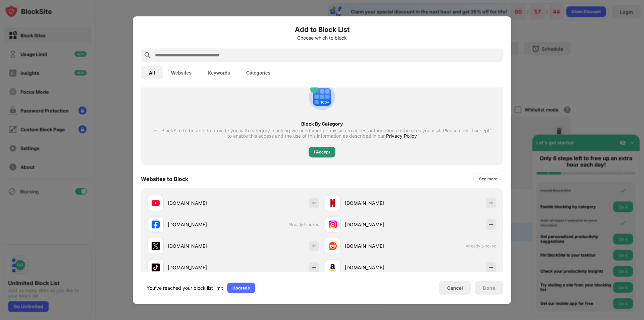 The image size is (644, 320). I want to click on div: Cancel, so click(455, 288).